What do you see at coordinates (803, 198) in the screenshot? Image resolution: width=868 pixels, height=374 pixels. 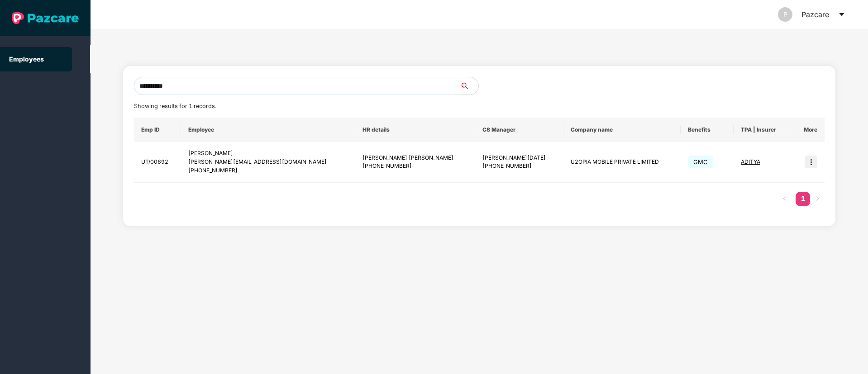 I see `a: 1` at bounding box center [803, 198].